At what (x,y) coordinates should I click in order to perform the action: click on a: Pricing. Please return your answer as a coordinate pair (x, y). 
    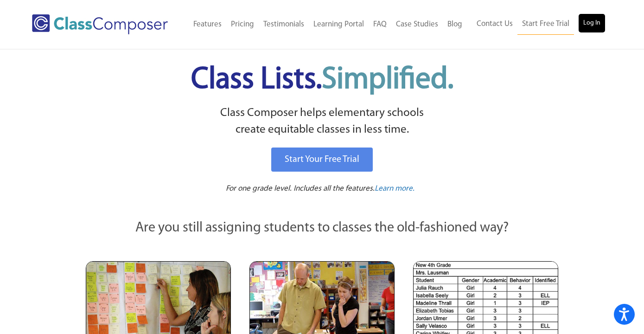
    Looking at the image, I should click on (242, 25).